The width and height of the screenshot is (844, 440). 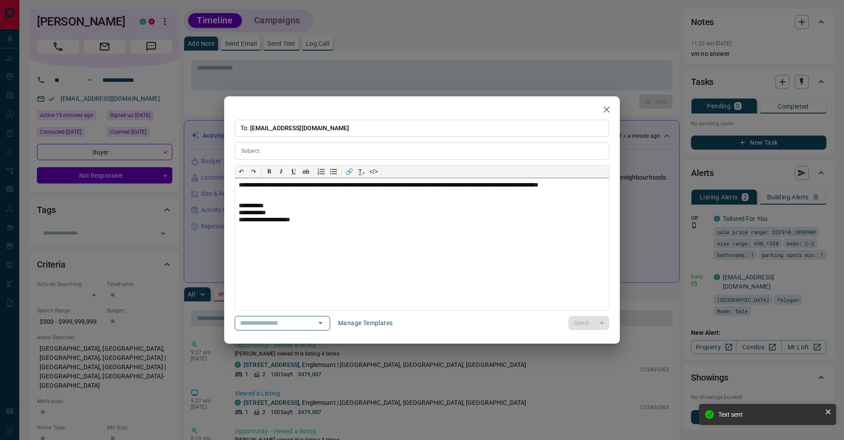 What do you see at coordinates (294, 171) in the screenshot?
I see `button: 𝐔` at bounding box center [294, 171].